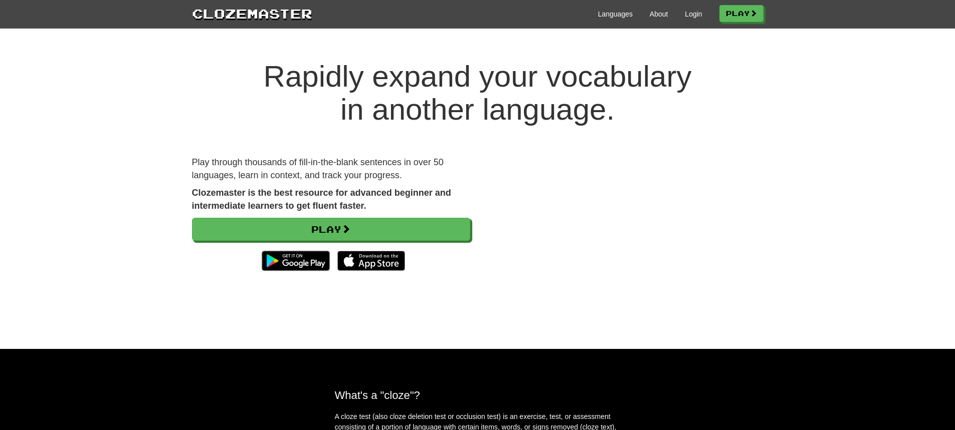  Describe the element at coordinates (331, 169) in the screenshot. I see `p: Play through thousands of fill-in-the-blank sentences in over 50 languages, learn in context, and...` at that location.